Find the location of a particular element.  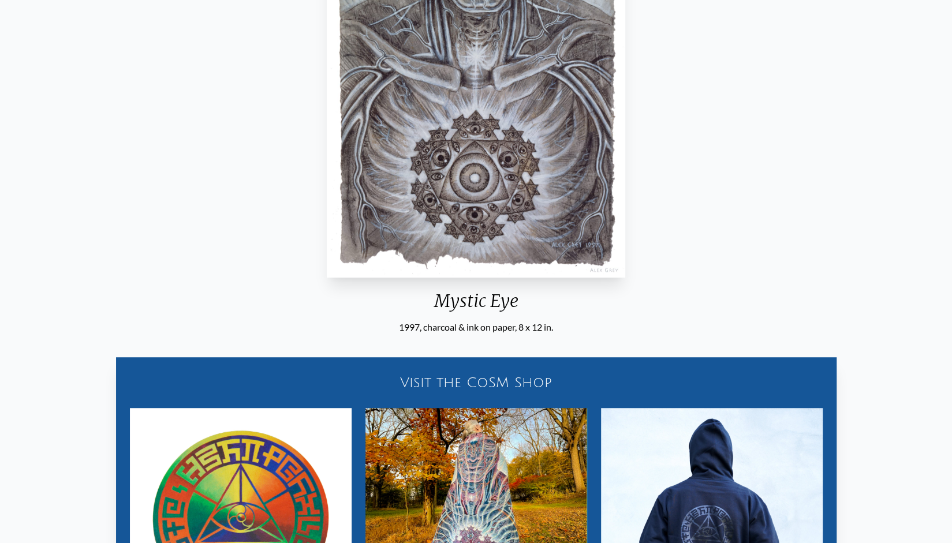

div: Visit the CoSM Shop is located at coordinates (476, 383).